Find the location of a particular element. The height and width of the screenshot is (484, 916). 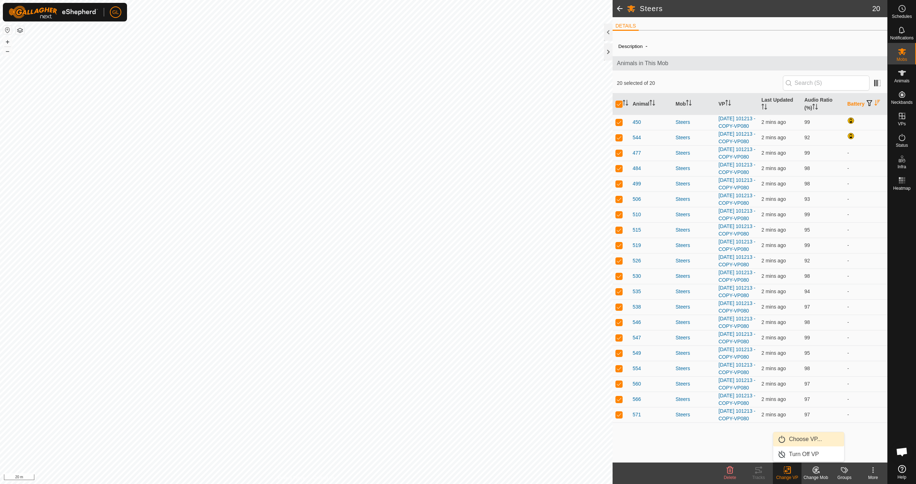

span: GL is located at coordinates (116, 12).